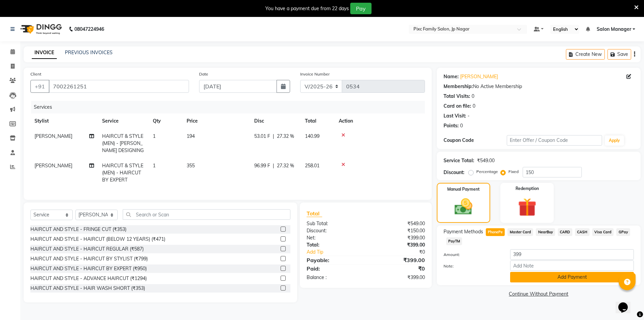  What do you see at coordinates (334, 268) in the screenshot?
I see `div: Paid:` at bounding box center [334, 268].